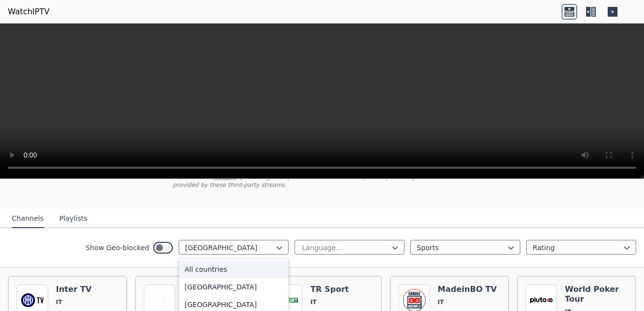  I want to click on button: Playlists, so click(73, 219).